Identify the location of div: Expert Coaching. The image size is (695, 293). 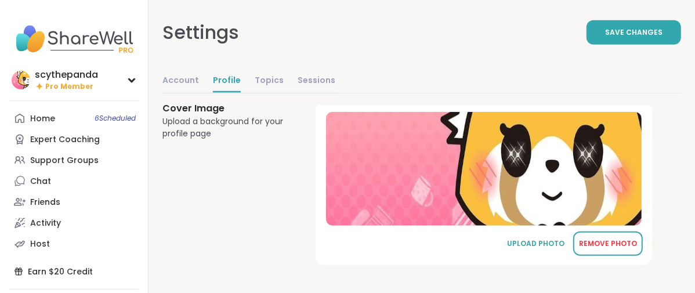
(65, 140).